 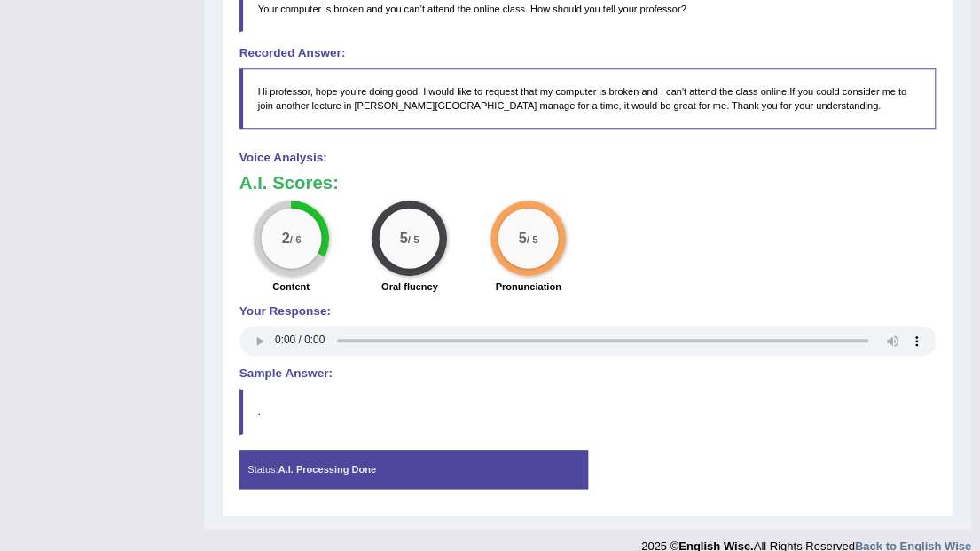 What do you see at coordinates (588, 158) in the screenshot?
I see `h4: Voice Analysis:` at bounding box center [588, 158].